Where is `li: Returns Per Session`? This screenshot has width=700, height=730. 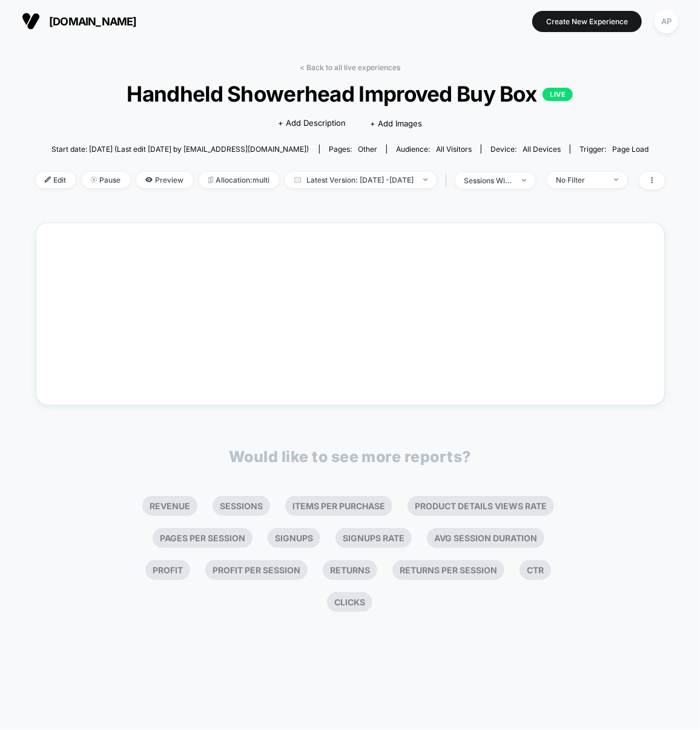
li: Returns Per Session is located at coordinates (448, 570).